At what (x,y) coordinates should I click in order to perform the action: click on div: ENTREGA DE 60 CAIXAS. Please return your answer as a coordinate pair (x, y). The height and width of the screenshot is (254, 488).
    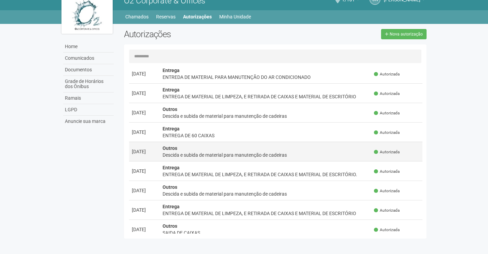
    Looking at the image, I should click on (266, 136).